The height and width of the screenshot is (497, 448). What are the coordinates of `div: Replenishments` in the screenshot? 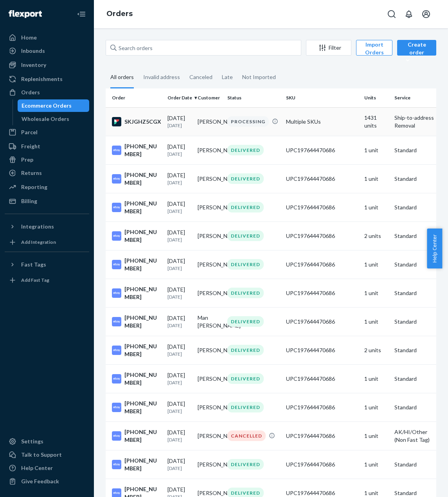 It's located at (42, 79).